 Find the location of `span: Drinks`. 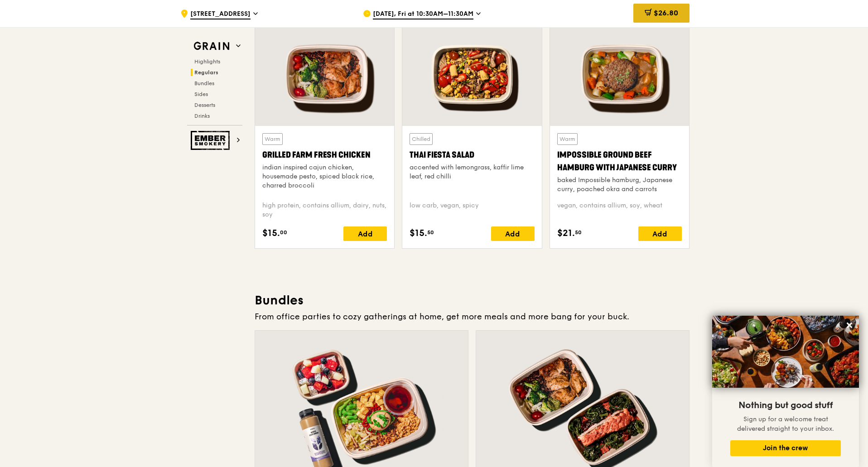

span: Drinks is located at coordinates (202, 116).